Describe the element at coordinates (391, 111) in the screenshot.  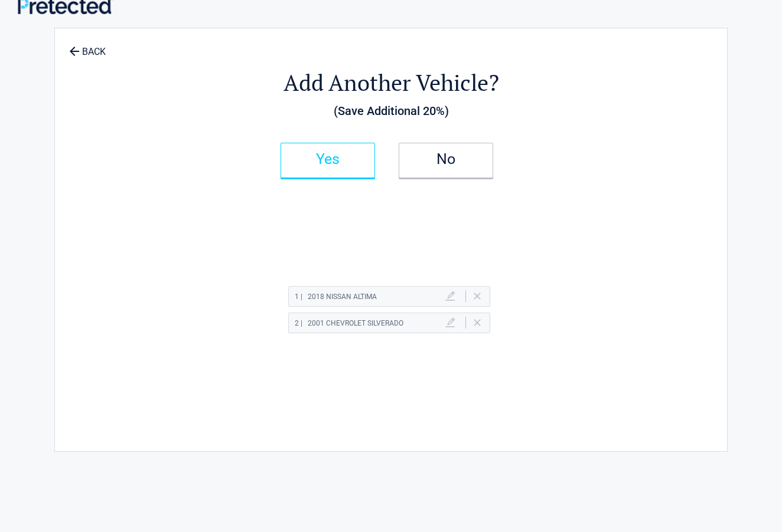
I see `h3: (Save Additional 20%)` at that location.